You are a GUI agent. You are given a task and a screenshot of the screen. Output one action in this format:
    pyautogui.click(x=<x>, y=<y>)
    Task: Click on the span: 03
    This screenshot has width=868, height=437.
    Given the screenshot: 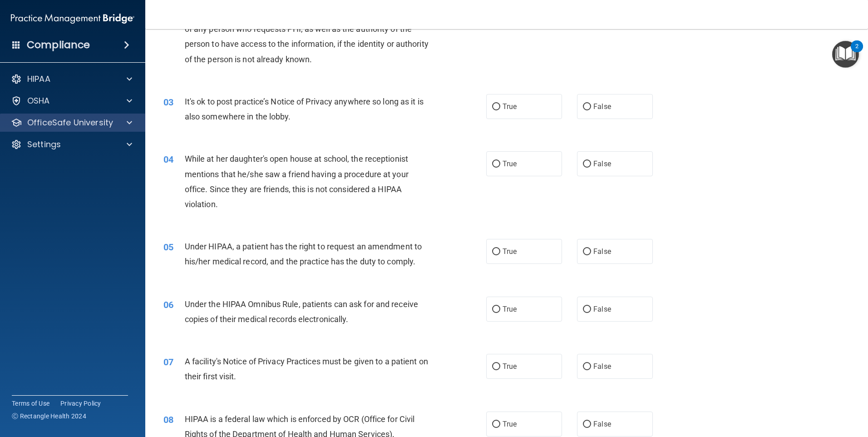 What is the action you would take?
    pyautogui.click(x=169, y=102)
    